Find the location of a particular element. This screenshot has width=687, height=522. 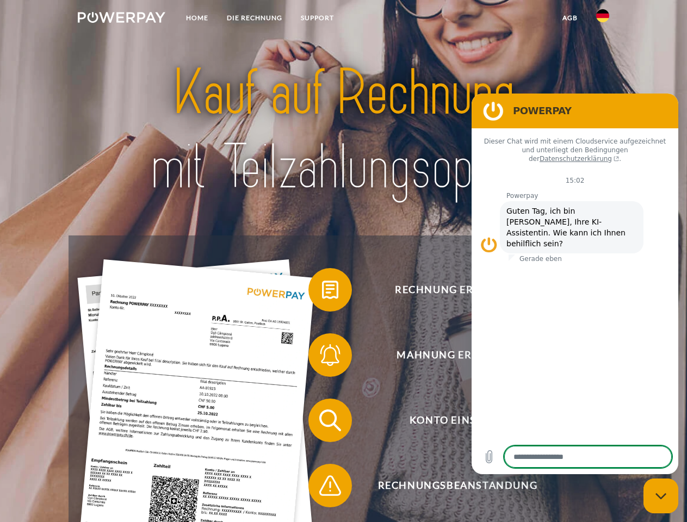

img: de is located at coordinates (603, 16).